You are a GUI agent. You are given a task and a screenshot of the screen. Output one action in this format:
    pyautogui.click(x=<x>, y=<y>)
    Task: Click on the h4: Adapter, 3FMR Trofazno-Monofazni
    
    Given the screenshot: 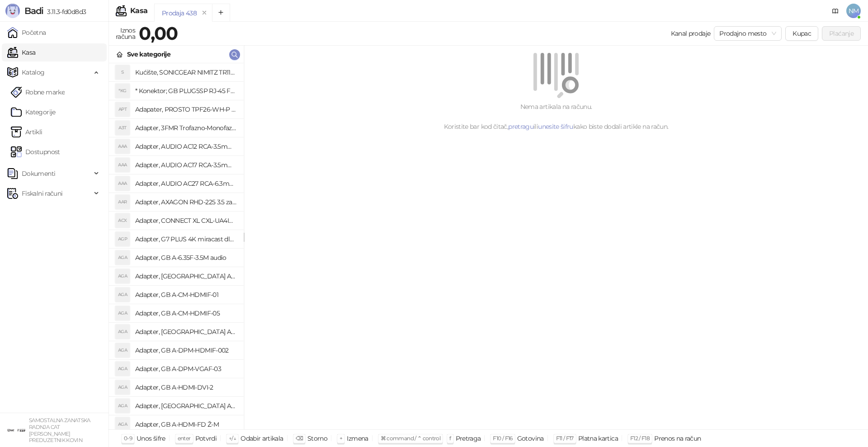 What is the action you would take?
    pyautogui.click(x=186, y=128)
    